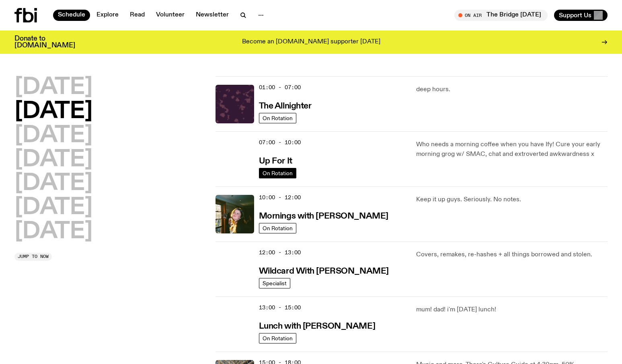 This screenshot has height=364, width=622. Describe the element at coordinates (137, 15) in the screenshot. I see `a: Read` at that location.